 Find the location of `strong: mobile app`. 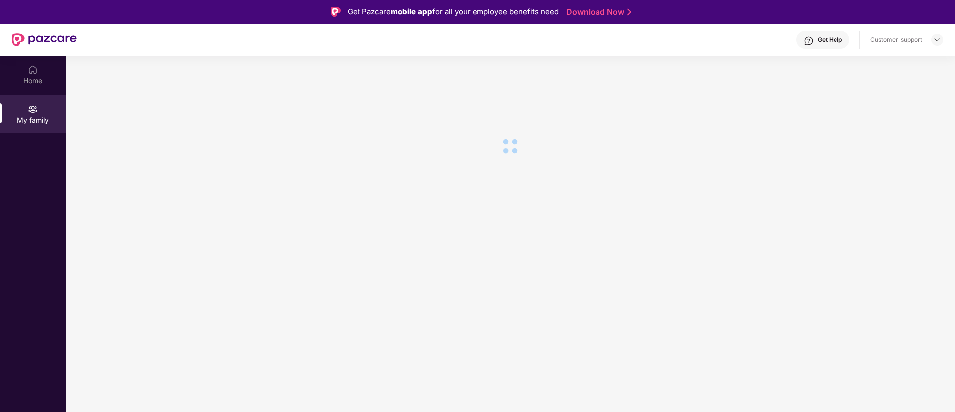

strong: mobile app is located at coordinates (411, 11).